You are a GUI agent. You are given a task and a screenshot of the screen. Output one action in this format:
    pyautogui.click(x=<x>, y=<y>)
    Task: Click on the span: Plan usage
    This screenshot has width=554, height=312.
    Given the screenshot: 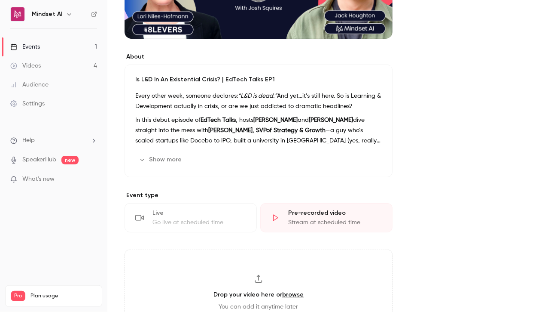 What is the action you would take?
    pyautogui.click(x=64, y=296)
    